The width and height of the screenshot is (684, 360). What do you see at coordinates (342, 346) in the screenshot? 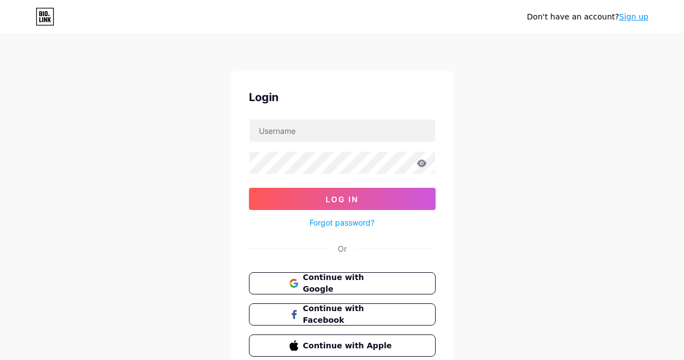
I see `a: Continue with Apple` at bounding box center [342, 346].